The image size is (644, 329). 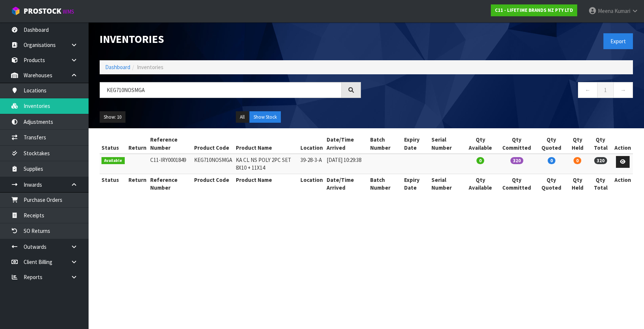 What do you see at coordinates (42, 11) in the screenshot?
I see `span: ProStock` at bounding box center [42, 11].